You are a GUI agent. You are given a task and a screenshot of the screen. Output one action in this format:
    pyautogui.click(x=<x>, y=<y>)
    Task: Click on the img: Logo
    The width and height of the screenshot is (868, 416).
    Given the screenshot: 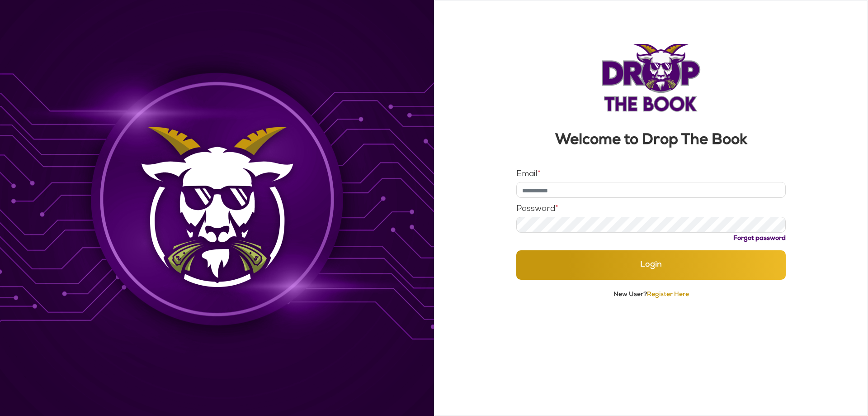 What is the action you would take?
    pyautogui.click(x=651, y=77)
    